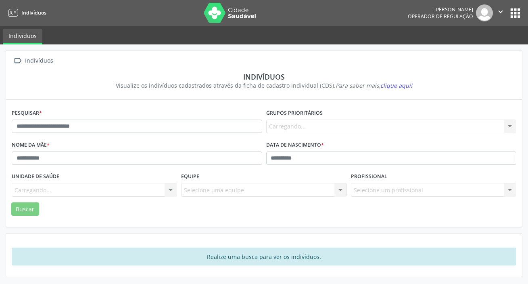  I want to click on i: Para saber mais,, so click(374, 85).